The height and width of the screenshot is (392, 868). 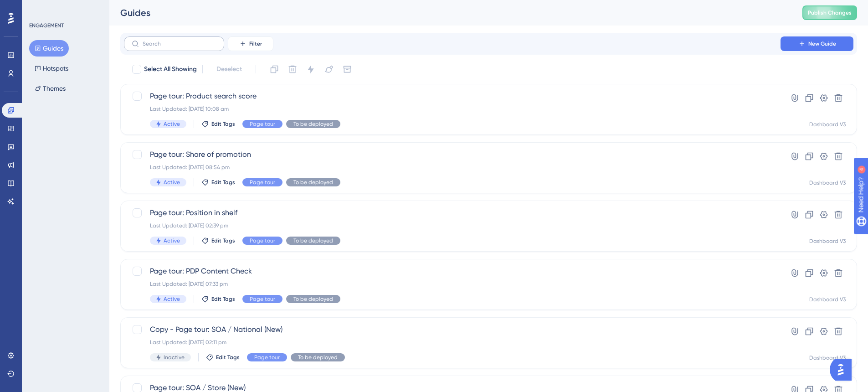 I want to click on span: Publish Changes, so click(x=829, y=13).